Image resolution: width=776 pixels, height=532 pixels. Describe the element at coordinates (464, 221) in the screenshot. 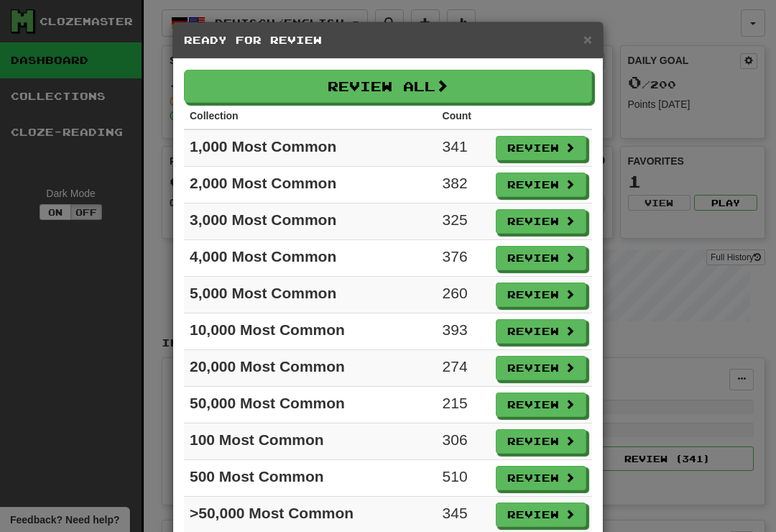

I see `td: 325` at that location.